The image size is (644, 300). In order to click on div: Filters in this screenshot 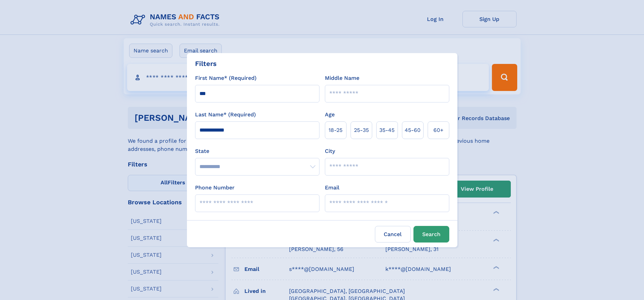, I will do `click(206, 64)`.